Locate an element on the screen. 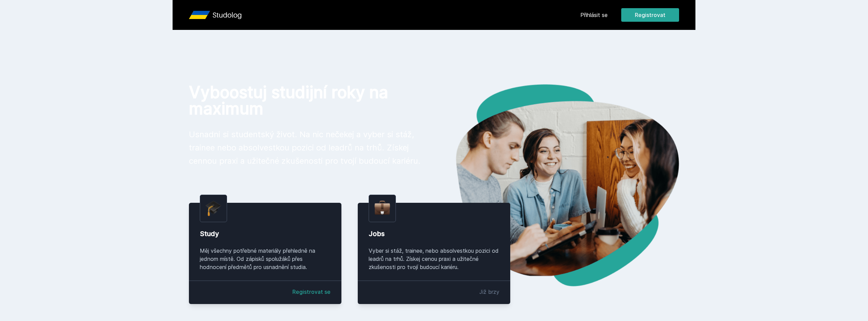 This screenshot has width=868, height=321. img: graduation-cap.png is located at coordinates (214, 209).